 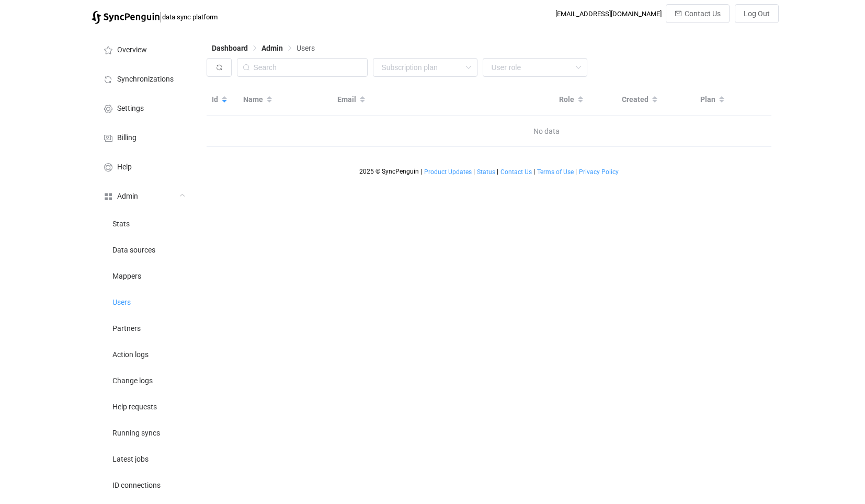 What do you see at coordinates (144, 167) in the screenshot?
I see `a: Help` at bounding box center [144, 167].